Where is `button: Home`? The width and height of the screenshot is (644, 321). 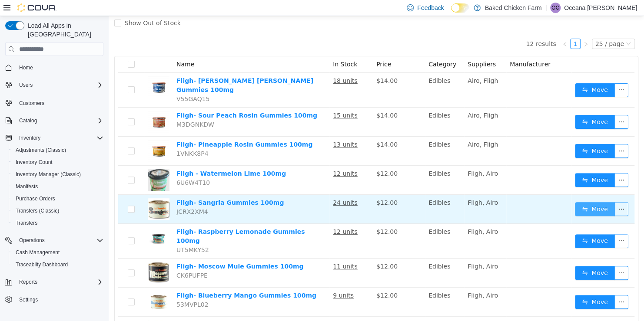
button: Home is located at coordinates (54, 67).